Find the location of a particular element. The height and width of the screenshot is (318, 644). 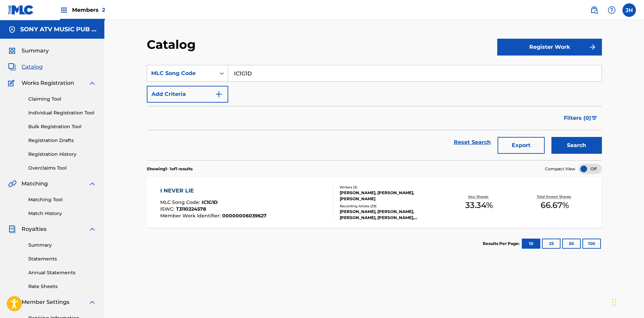

a: Registration Drafts is located at coordinates (62, 140).